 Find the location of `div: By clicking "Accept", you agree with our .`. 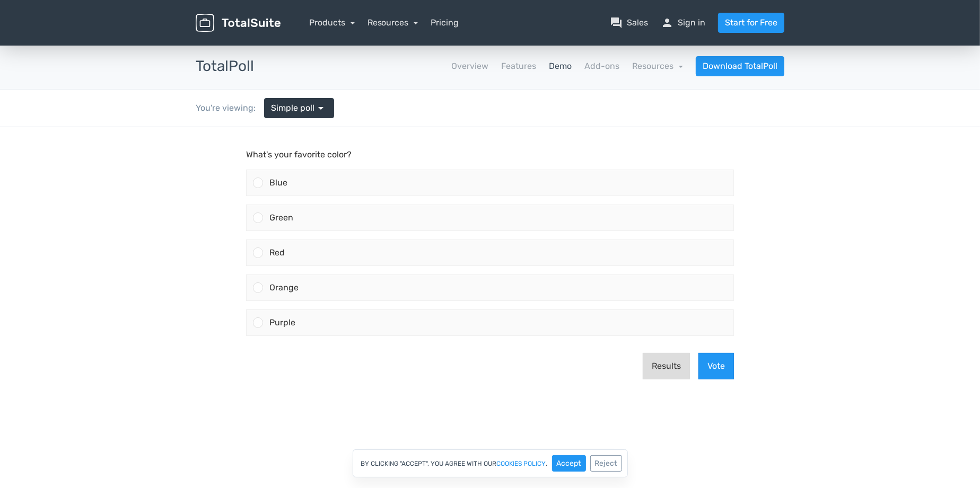

div: By clicking "Accept", you agree with our . is located at coordinates (490, 463).